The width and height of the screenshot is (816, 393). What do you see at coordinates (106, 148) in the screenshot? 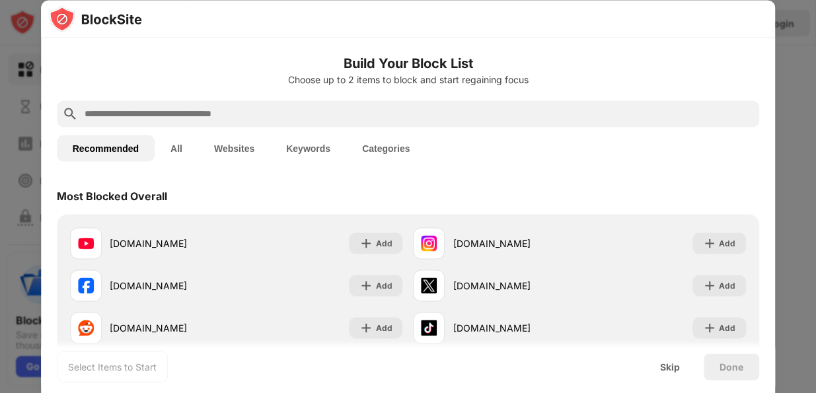
I see `button: Recommended` at bounding box center [106, 148].